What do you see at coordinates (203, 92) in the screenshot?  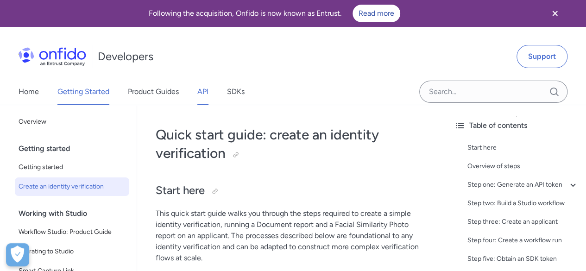 I see `a: API` at bounding box center [203, 92].